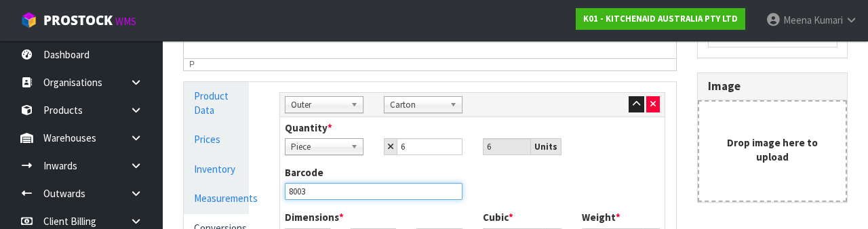 This screenshot has height=229, width=868. Describe the element at coordinates (125, 21) in the screenshot. I see `small: WMS` at that location.